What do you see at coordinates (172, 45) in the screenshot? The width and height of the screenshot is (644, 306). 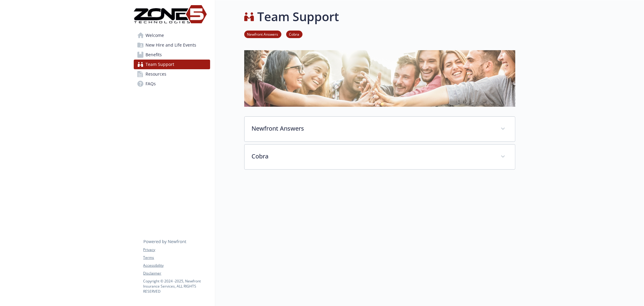 I see `a: New Hire and Life Events` at bounding box center [172, 45].